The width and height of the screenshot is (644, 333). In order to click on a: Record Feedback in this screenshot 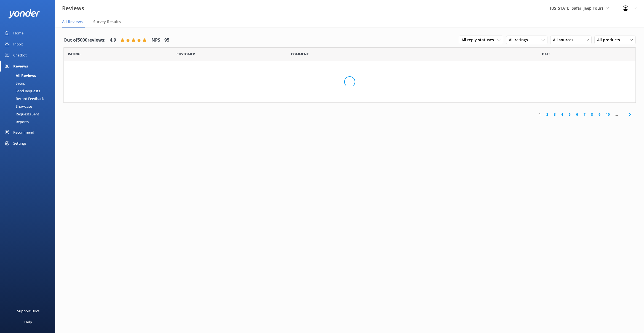, I will do `click(29, 99)`.